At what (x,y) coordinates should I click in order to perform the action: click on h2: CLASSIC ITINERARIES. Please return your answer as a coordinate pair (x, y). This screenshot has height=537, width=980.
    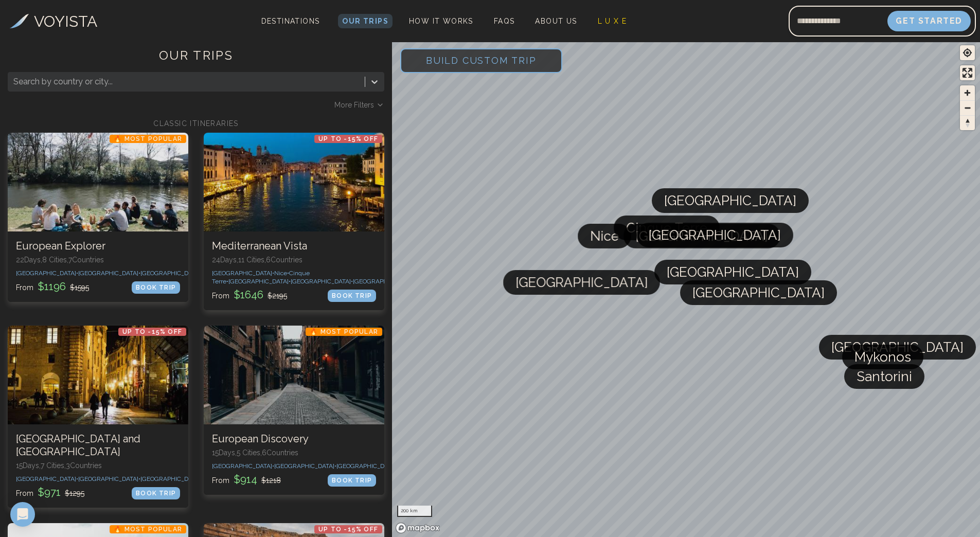
    Looking at the image, I should click on (196, 124).